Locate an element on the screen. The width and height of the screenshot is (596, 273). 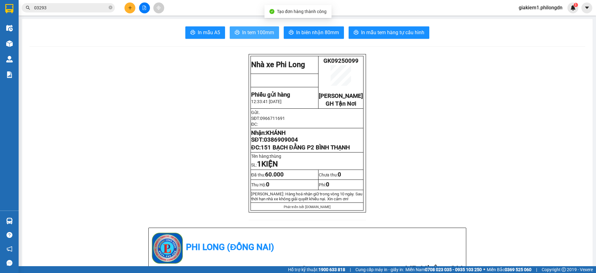
strong: Nhà xe Phi Long is located at coordinates (278, 65).